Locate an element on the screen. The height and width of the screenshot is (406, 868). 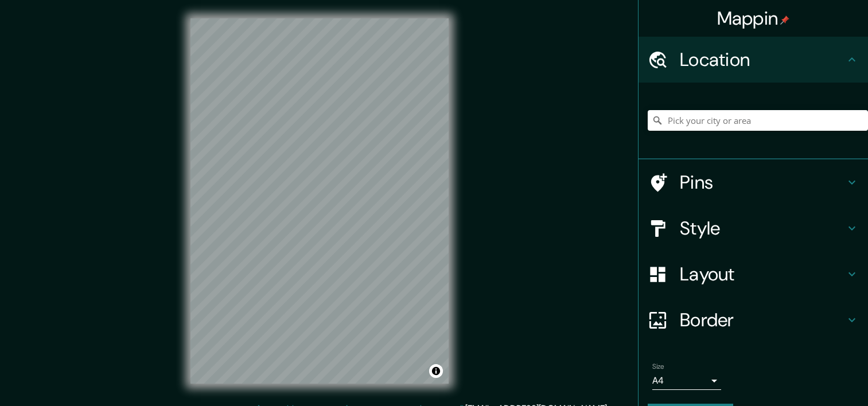
h4: Pins is located at coordinates (762, 183).